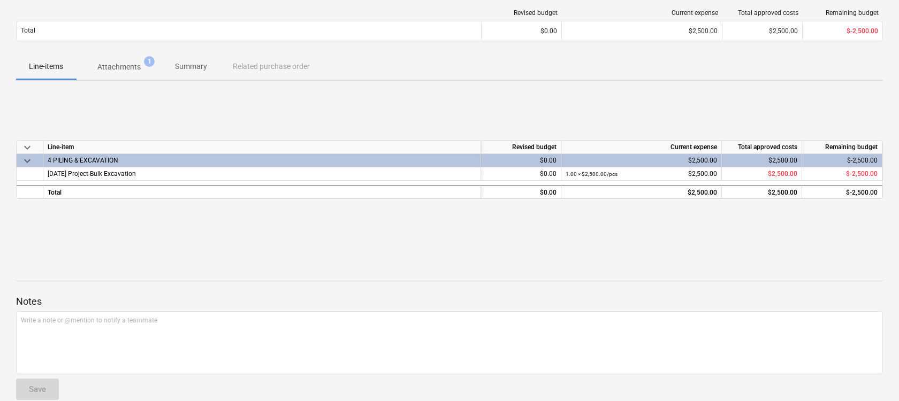 Image resolution: width=899 pixels, height=401 pixels. I want to click on p: Attachments, so click(119, 67).